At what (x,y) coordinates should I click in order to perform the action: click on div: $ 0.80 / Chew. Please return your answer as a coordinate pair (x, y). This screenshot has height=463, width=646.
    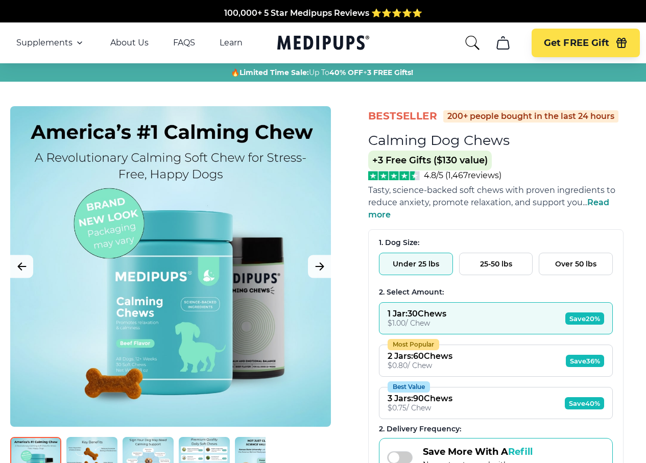
    Looking at the image, I should click on (420, 366).